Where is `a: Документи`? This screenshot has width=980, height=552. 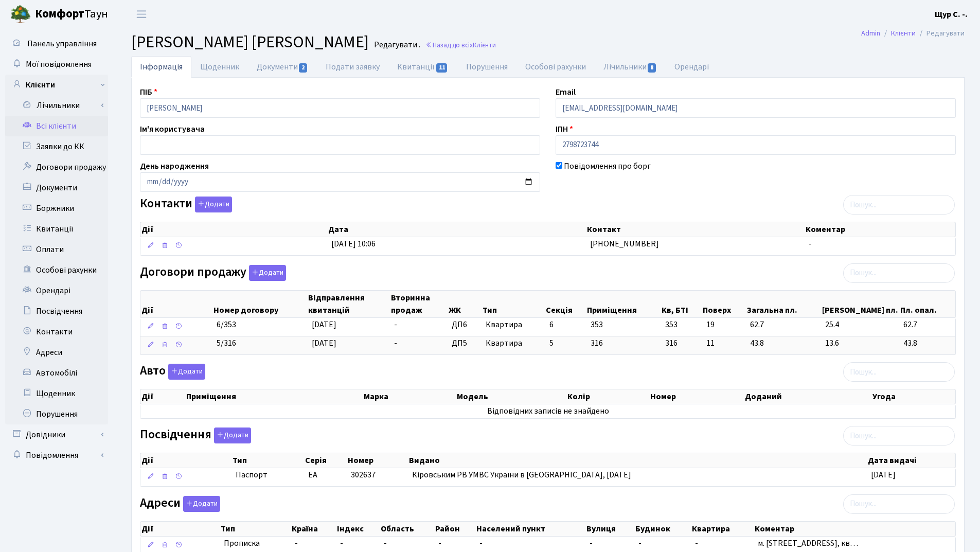 a: Документи is located at coordinates (56, 188).